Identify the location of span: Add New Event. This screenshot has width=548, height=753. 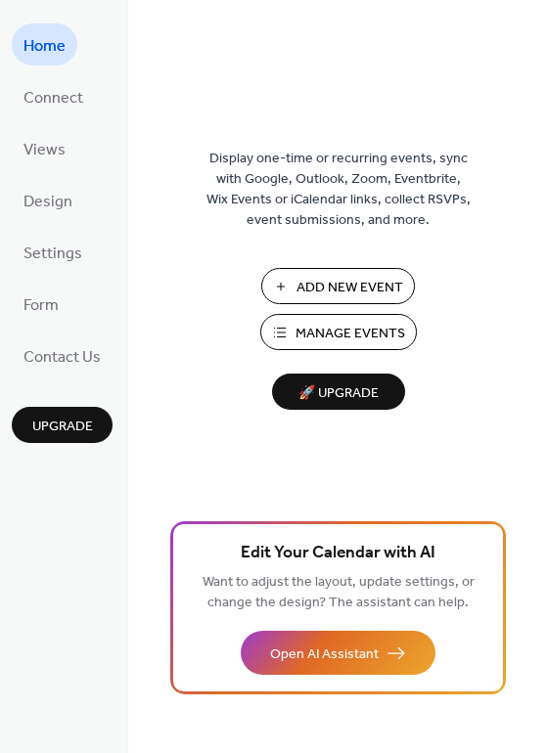
(349, 288).